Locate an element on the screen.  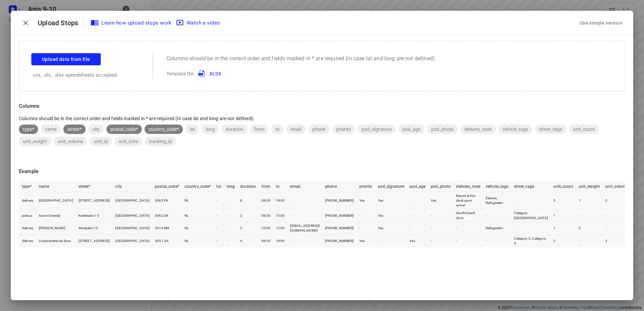
td: pickup is located at coordinates (27, 216).